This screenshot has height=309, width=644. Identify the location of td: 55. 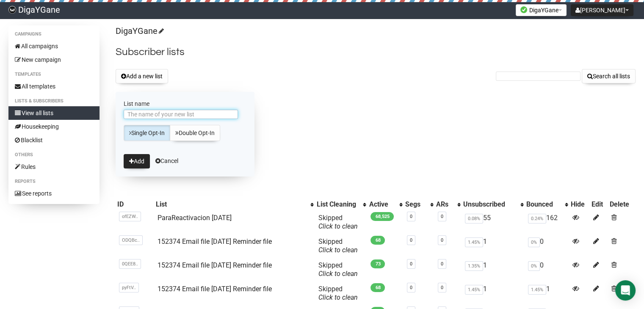
(493, 222).